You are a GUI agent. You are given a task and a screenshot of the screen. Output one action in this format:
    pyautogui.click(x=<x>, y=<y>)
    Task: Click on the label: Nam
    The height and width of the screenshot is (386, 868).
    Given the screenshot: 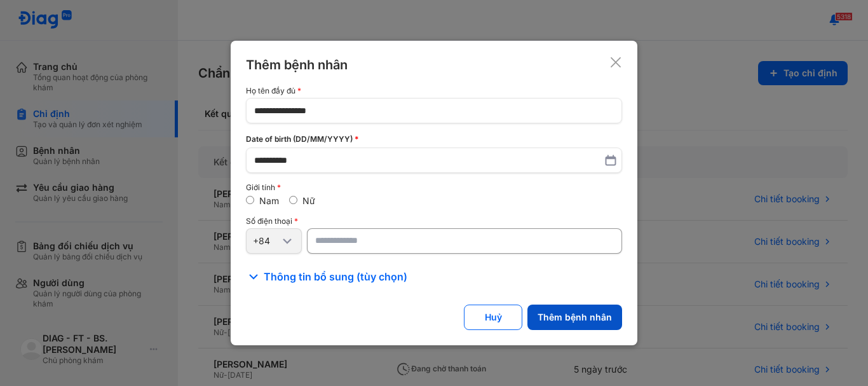 What is the action you would take?
    pyautogui.click(x=269, y=201)
    